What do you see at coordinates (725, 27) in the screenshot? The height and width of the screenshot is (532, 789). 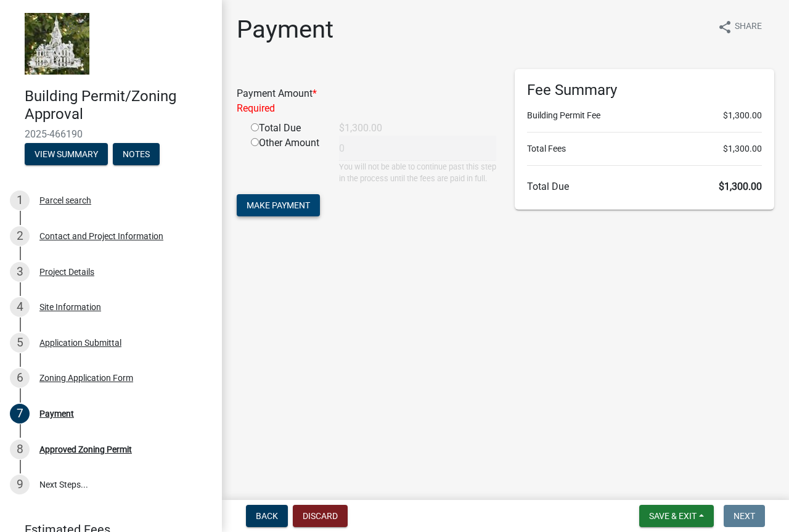 I see `i: share` at bounding box center [725, 27].